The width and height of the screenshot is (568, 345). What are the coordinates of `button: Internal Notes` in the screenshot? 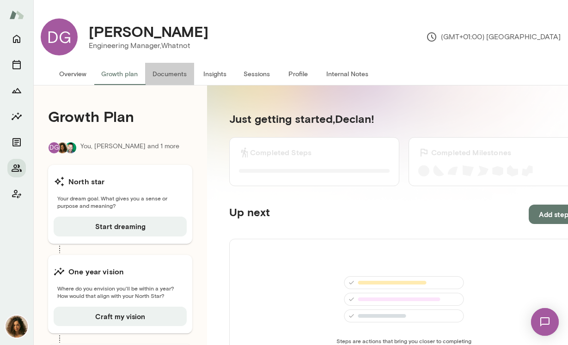 It's located at (347, 74).